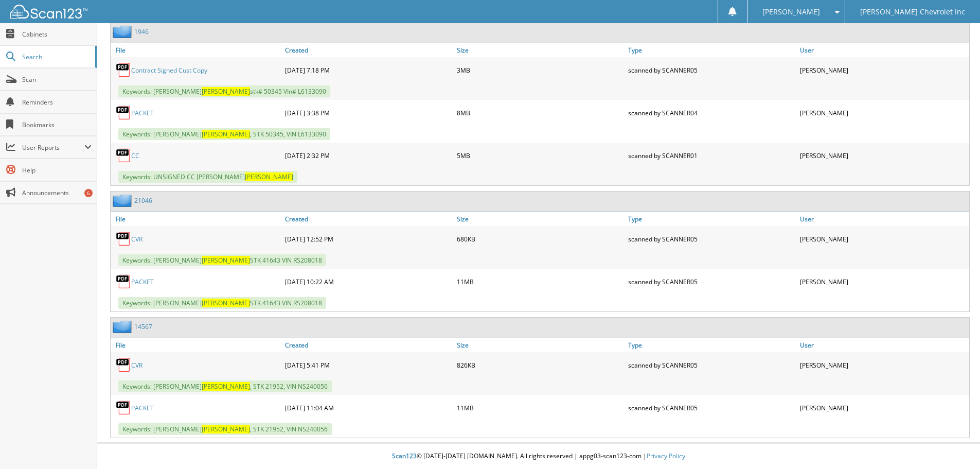 This screenshot has width=980, height=469. I want to click on div: 5MB, so click(540, 156).